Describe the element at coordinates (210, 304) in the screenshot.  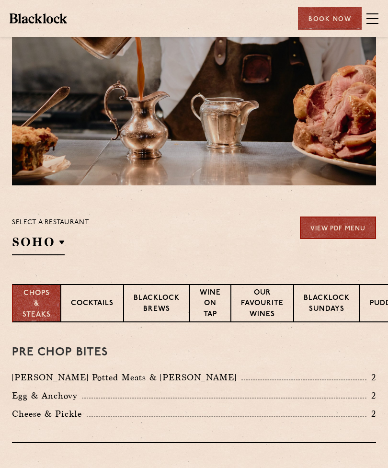
I see `p: Wine on Tap` at that location.